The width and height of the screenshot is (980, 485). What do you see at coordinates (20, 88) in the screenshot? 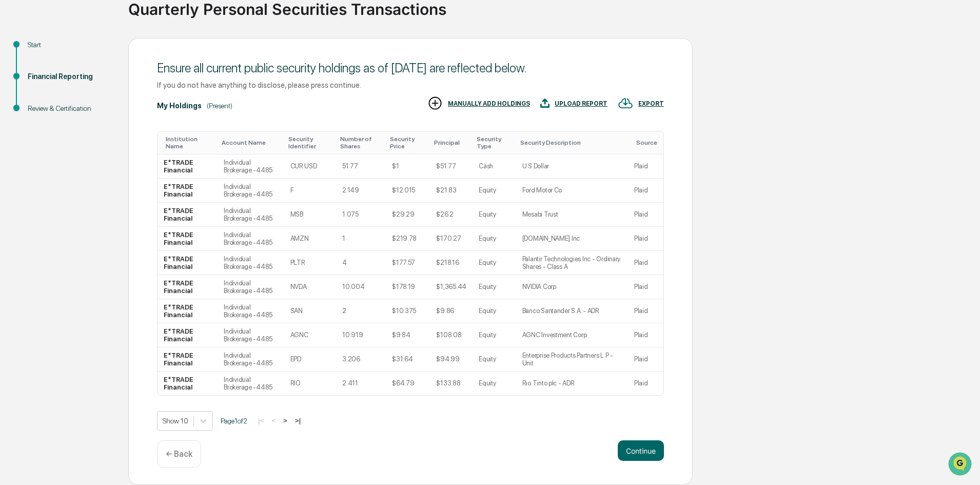
I see `img: 1746055101610-c473b297-6a78-478c-a979-82029cc54cd1` at bounding box center [20, 88].